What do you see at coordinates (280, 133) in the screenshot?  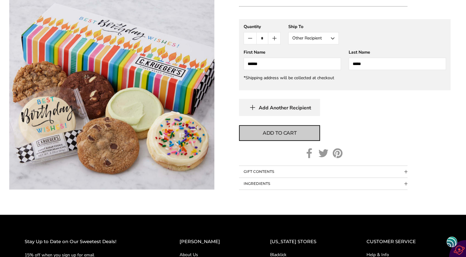 I see `button: Add to cart` at bounding box center [280, 133].